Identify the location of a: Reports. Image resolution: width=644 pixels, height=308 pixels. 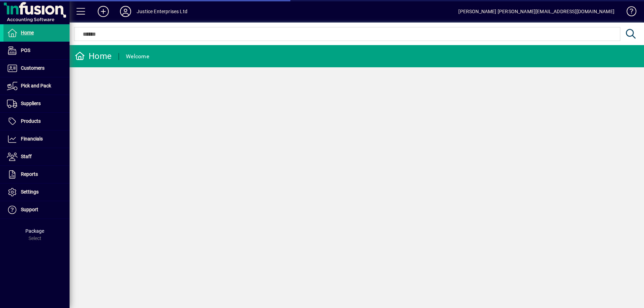
(36, 175).